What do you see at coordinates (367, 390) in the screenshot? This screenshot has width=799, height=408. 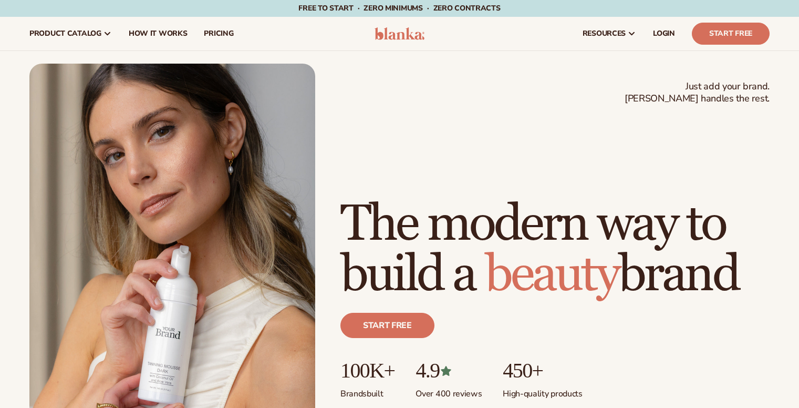 I see `p: Brands built` at bounding box center [367, 390].